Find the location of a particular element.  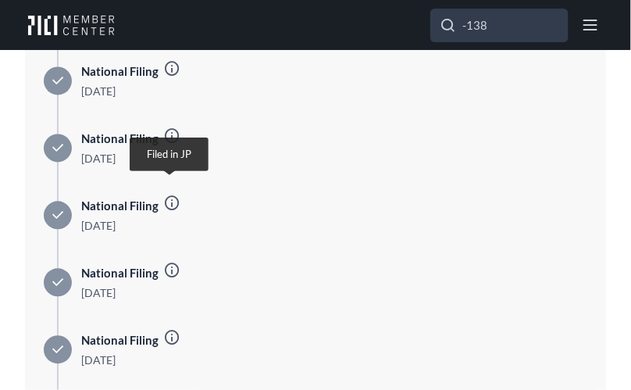

input: Search is located at coordinates (499, 25).